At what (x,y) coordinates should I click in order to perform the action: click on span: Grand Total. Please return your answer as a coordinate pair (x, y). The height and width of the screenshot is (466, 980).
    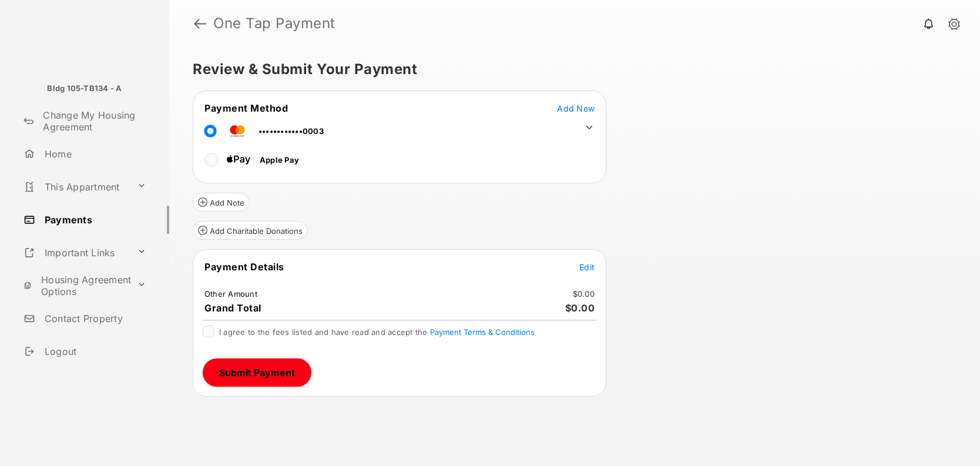
    Looking at the image, I should click on (232, 308).